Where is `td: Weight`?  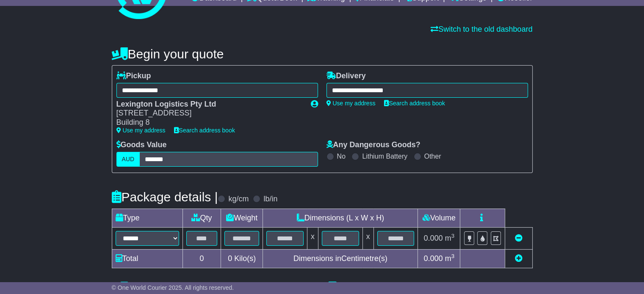 td: Weight is located at coordinates (242, 218).